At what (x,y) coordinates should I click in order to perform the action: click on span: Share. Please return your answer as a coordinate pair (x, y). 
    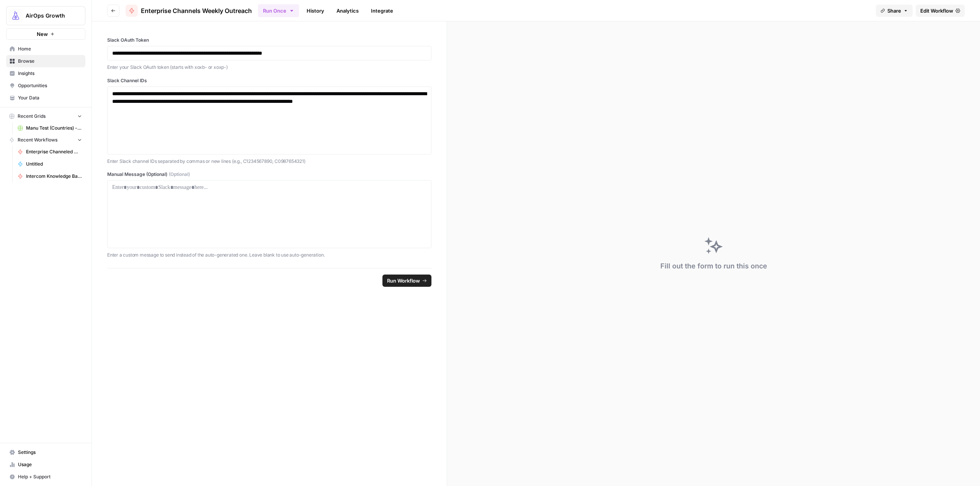
    Looking at the image, I should click on (894, 11).